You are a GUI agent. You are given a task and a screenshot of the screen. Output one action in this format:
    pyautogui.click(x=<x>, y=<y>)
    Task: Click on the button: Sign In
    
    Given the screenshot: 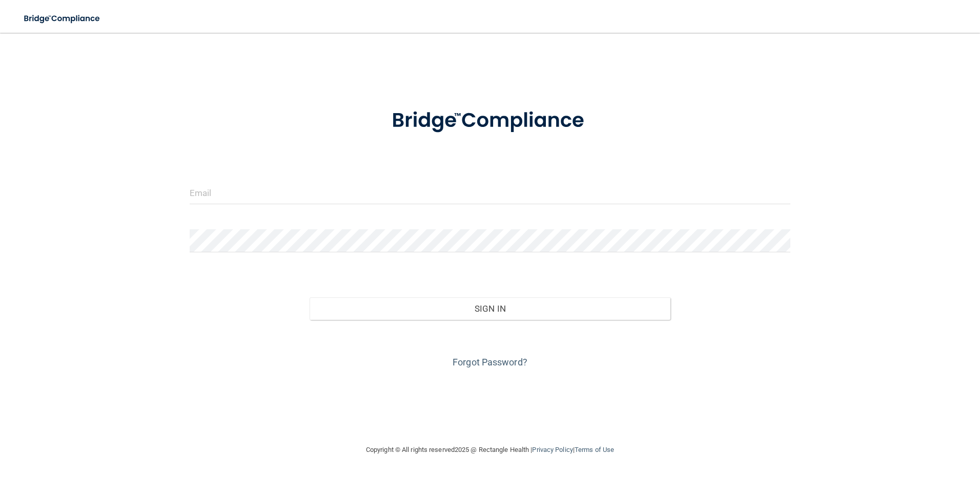 What is the action you would take?
    pyautogui.click(x=490, y=309)
    